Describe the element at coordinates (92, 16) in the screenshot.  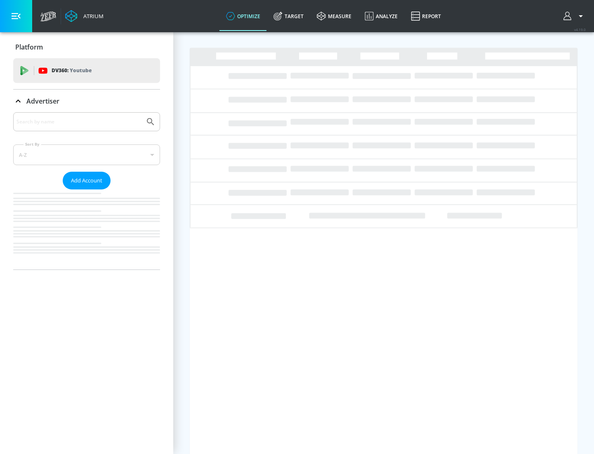
I see `div: Atrium` at that location.